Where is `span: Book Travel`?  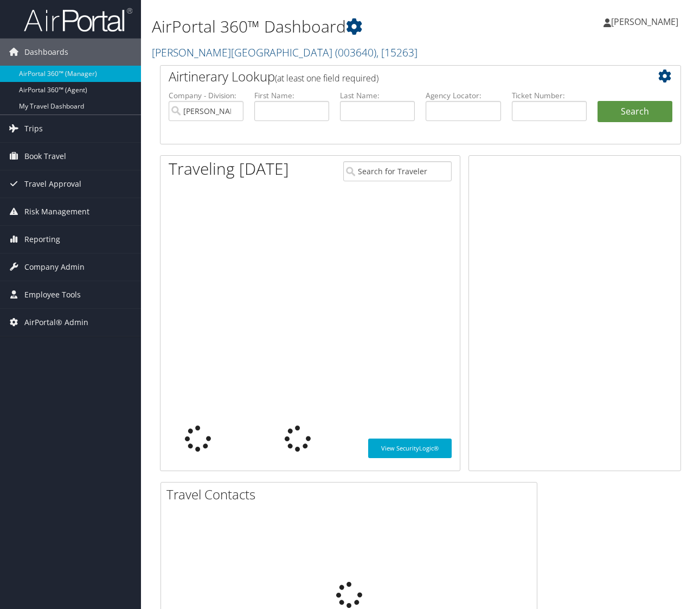
span: Book Travel is located at coordinates (45, 156).